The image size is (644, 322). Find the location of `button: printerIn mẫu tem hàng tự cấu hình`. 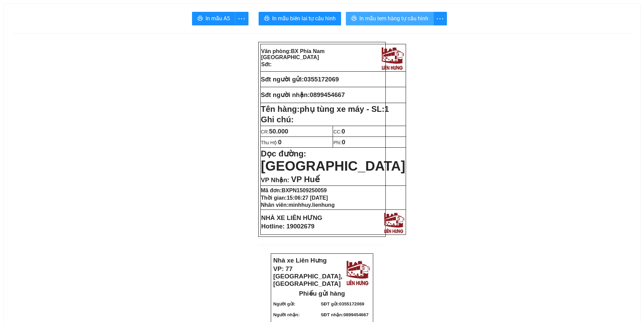

button: printerIn mẫu tem hàng tự cấu hình is located at coordinates (389, 19).